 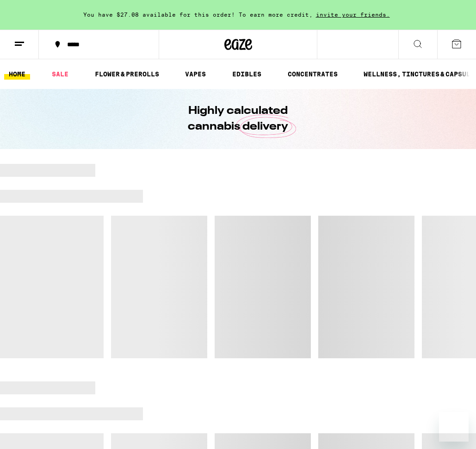 I want to click on a: FLOWER & PREROLLS, so click(x=126, y=74).